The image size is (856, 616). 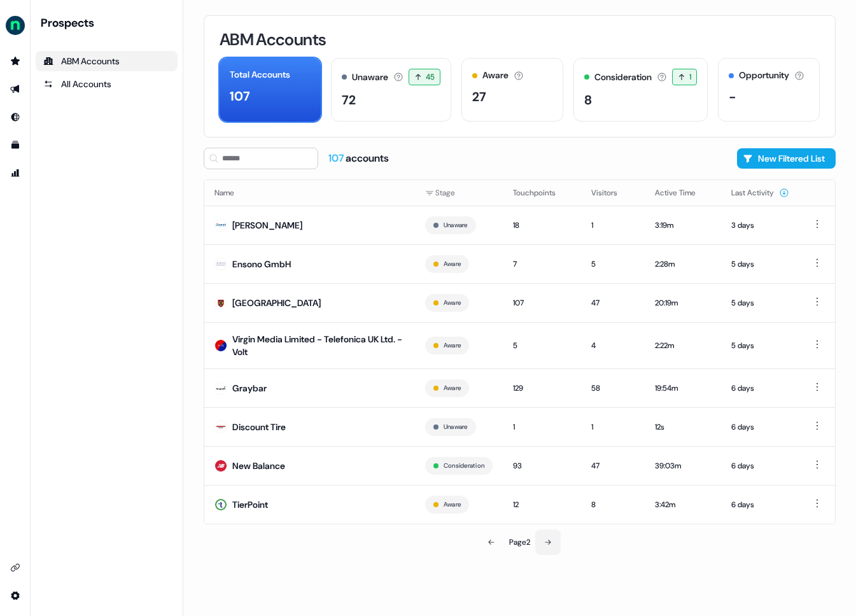 What do you see at coordinates (16, 173) in the screenshot?
I see `a: Go to attribution` at bounding box center [16, 173].